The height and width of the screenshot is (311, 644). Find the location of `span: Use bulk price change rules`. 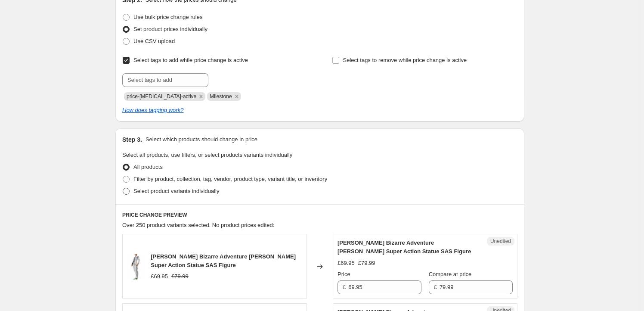

span: Use bulk price change rules is located at coordinates (168, 17).